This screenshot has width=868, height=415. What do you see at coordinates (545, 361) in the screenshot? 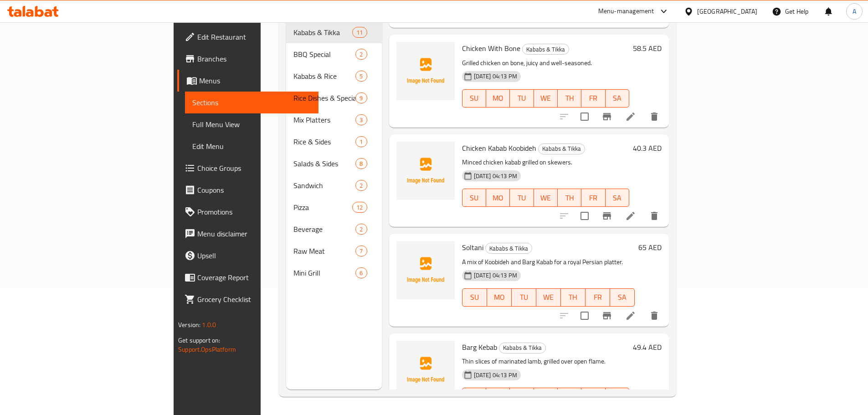
I see `p: Thin slices of marinated lamb, grilled over open flame.` at bounding box center [545, 361].